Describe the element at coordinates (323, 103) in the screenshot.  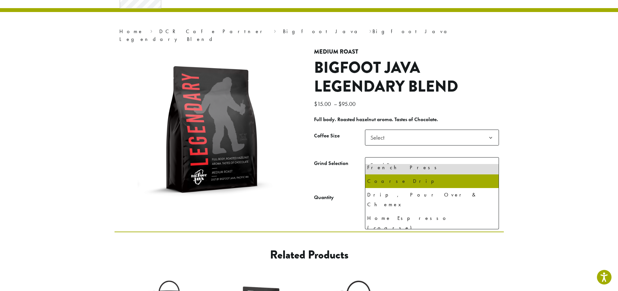
I see `bdi: 15.00` at that location.